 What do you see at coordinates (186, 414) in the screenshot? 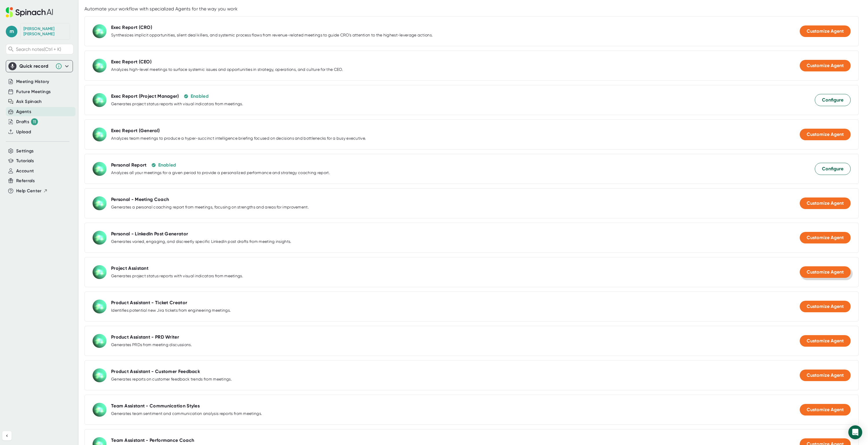
I see `div: Generates team sentiment and communication analysis reports from meetings.` at bounding box center [186, 414].